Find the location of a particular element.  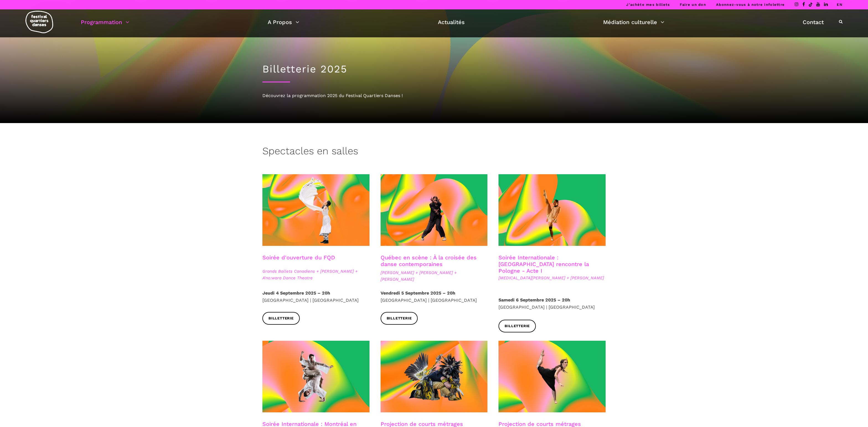

strong: Vendredi 5 Septembre 2025 – 20h is located at coordinates (418, 293).